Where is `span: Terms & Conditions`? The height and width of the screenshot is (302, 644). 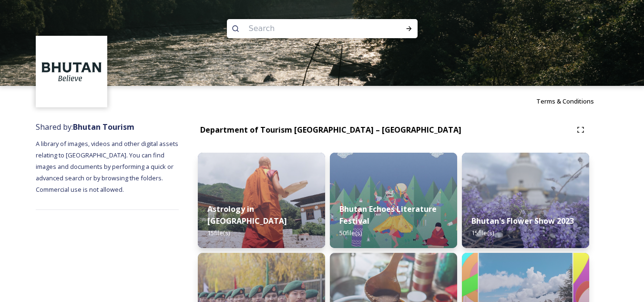
span: Terms & Conditions is located at coordinates (565, 101).